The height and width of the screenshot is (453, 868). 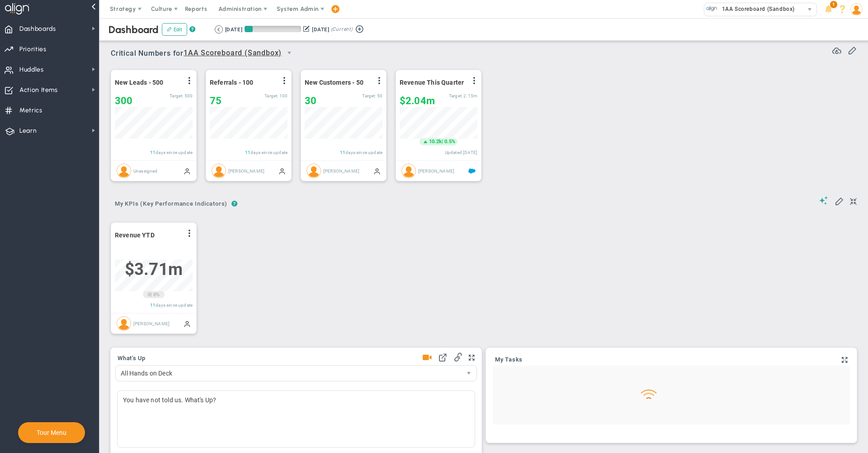 What do you see at coordinates (509, 360) in the screenshot?
I see `span: My Tasks` at bounding box center [509, 360].